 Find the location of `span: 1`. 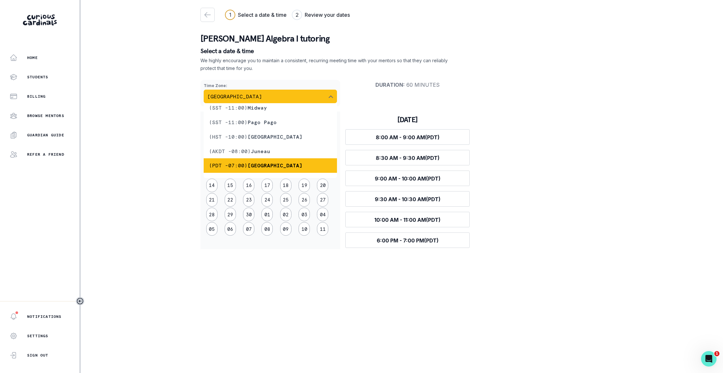

span: 1 is located at coordinates (717, 354).